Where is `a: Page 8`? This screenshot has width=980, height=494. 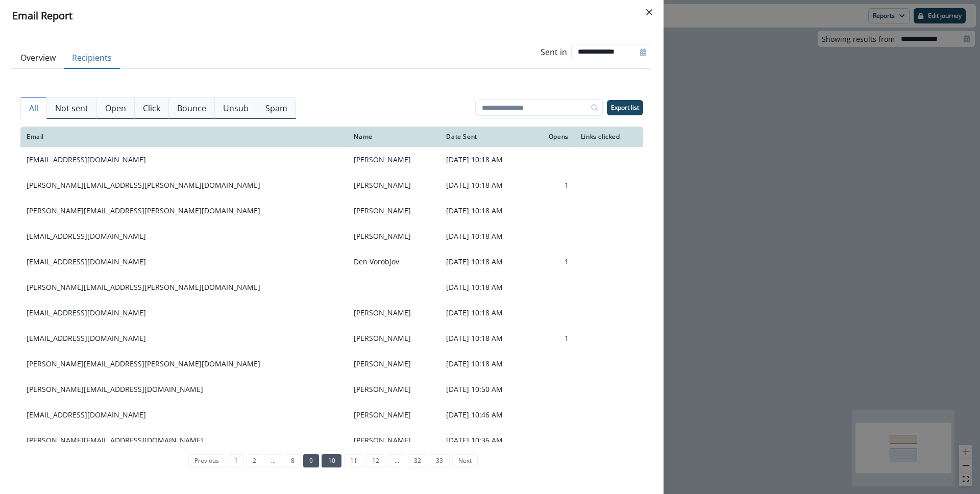
a: Page 8 is located at coordinates (292, 461).